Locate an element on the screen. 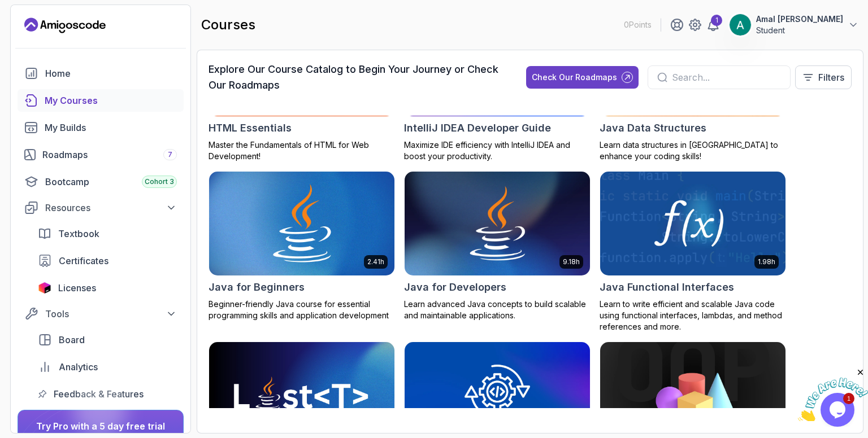 This screenshot has height=438, width=868. div: Check Our Roadmaps is located at coordinates (574, 77).